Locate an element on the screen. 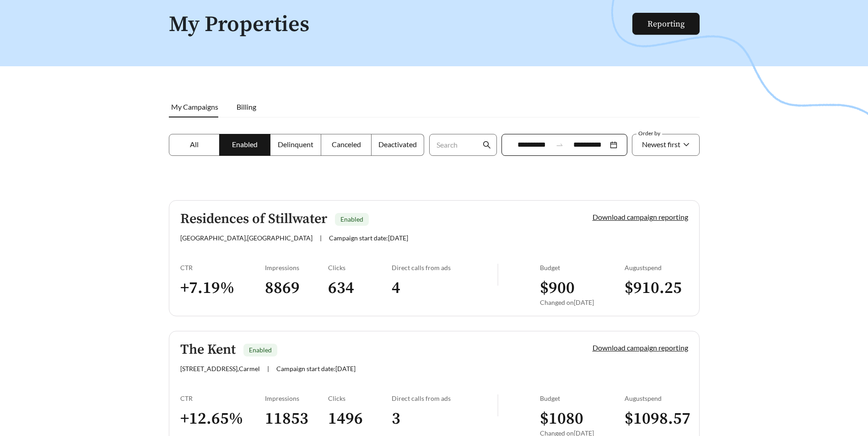  h3: 1496 is located at coordinates (360, 419).